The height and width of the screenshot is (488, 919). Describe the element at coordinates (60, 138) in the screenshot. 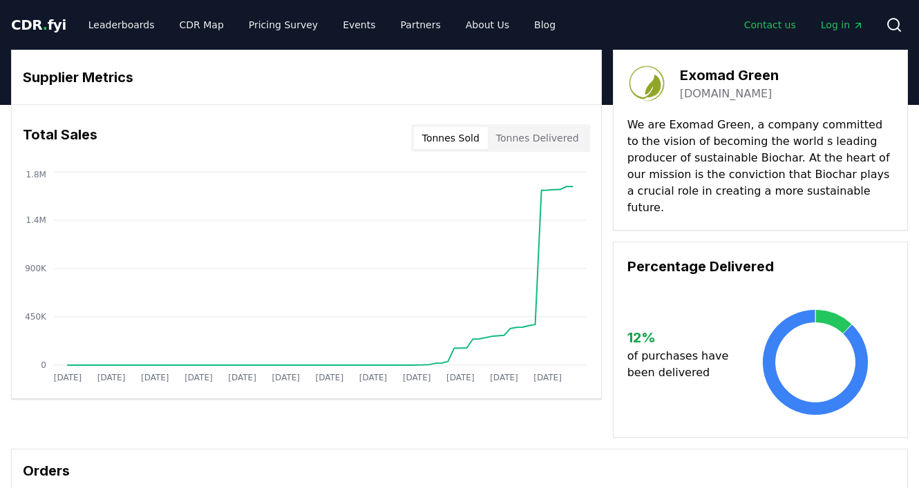

I see `h3: Total Sales` at that location.